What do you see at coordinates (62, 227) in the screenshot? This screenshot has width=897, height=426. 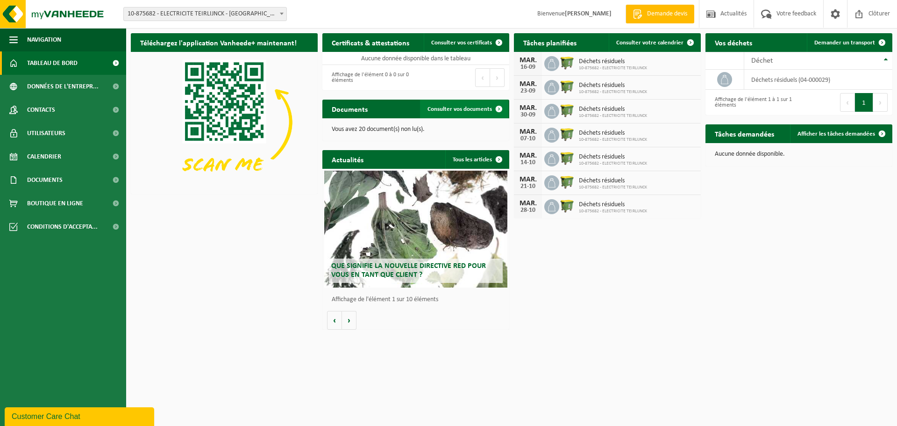 I see `span: Conditions d'accepta...` at bounding box center [62, 227].